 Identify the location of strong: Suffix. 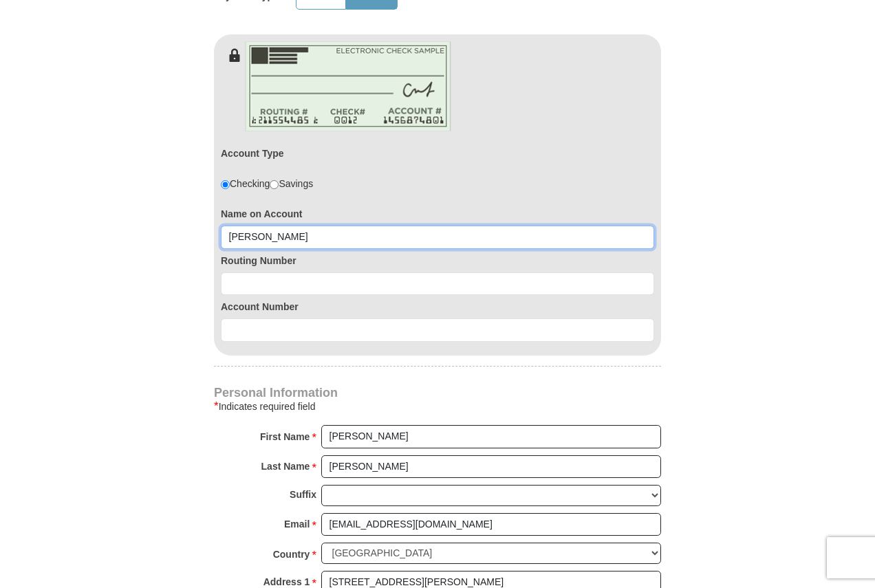
(302, 495).